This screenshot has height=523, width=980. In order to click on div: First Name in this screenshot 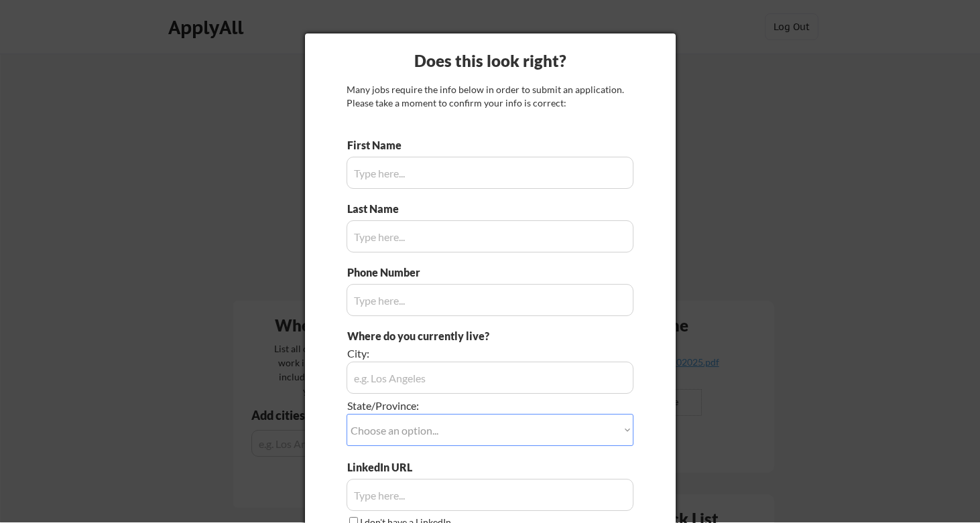, I will do `click(379, 145)`.